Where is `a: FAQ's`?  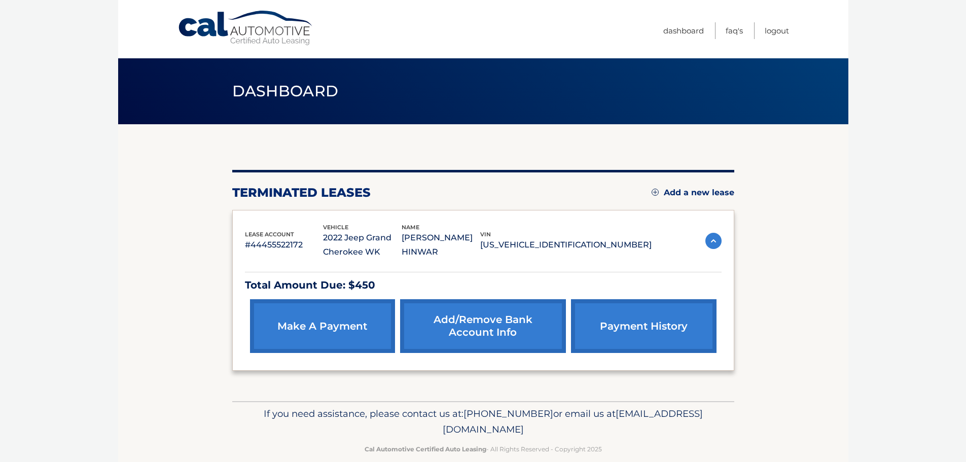 a: FAQ's is located at coordinates (735, 30).